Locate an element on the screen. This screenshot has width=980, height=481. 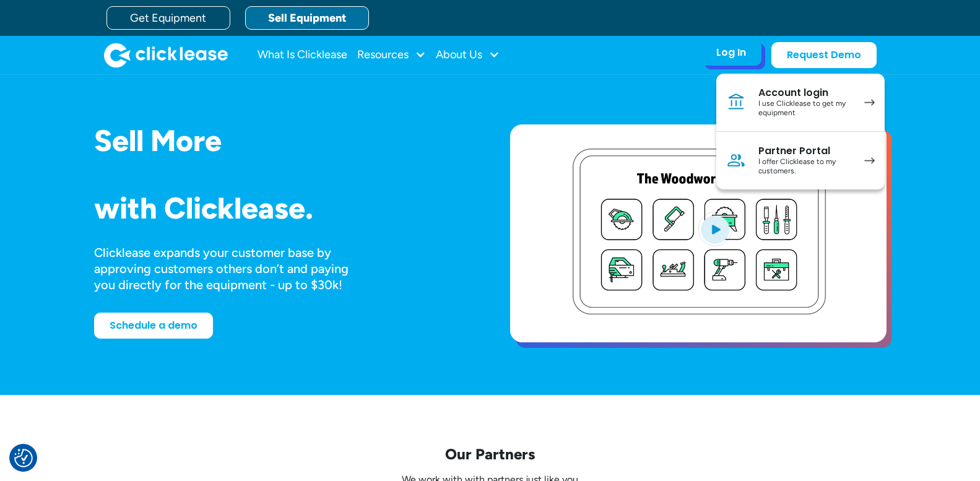
div: About Us is located at coordinates (468, 55).